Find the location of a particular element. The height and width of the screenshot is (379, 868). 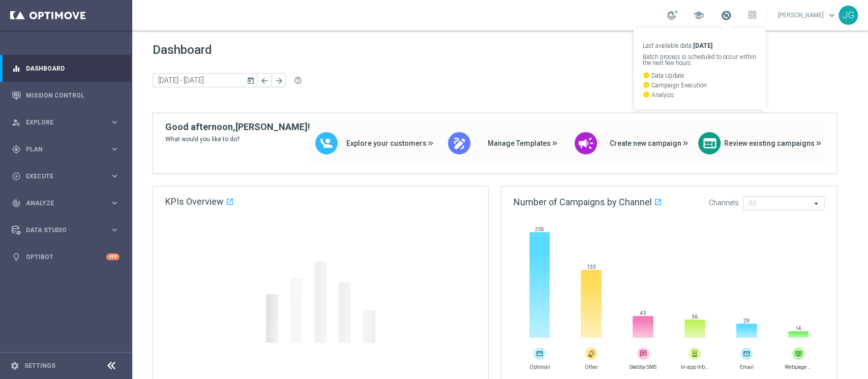

button: track_changes Analyze keyboard_arrow_right is located at coordinates (65, 203).